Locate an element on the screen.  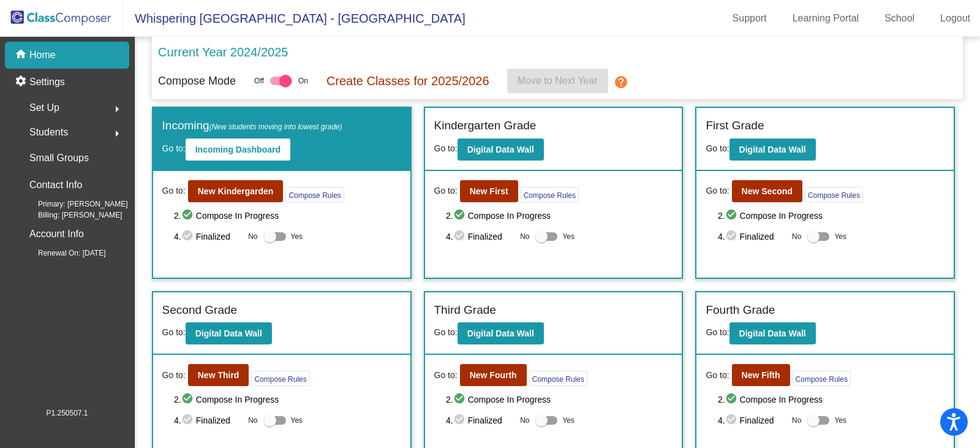
button: New Third is located at coordinates (218, 375).